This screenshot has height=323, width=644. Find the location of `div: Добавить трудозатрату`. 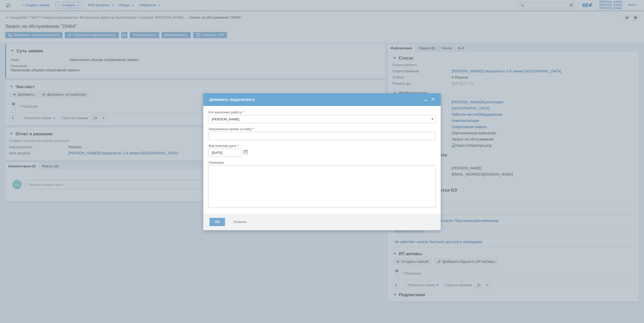

div: Добавить трудозатрату is located at coordinates (323, 100).